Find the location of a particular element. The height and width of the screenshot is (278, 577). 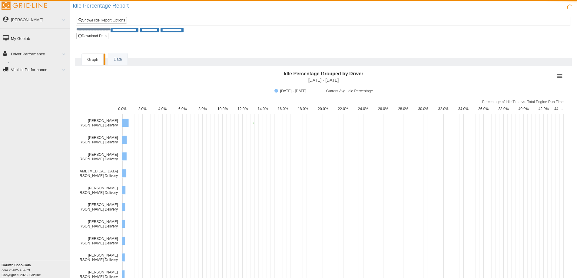

button: View chart menu, Idle Percentage Grouped by Driver is located at coordinates (560, 76).